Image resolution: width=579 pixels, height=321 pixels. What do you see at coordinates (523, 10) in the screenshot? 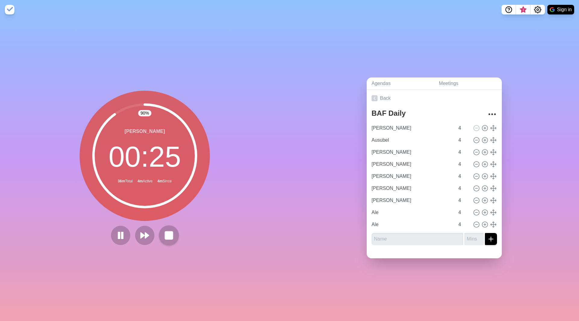
I see `span: 3` at bounding box center [523, 10].